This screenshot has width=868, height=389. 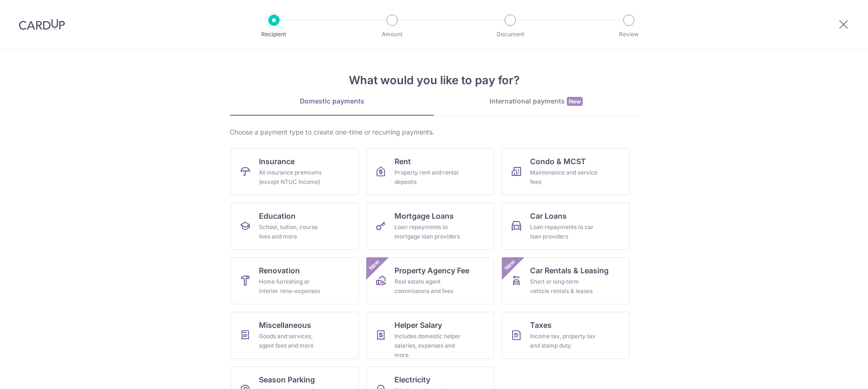 I want to click on span: Rent, so click(x=402, y=161).